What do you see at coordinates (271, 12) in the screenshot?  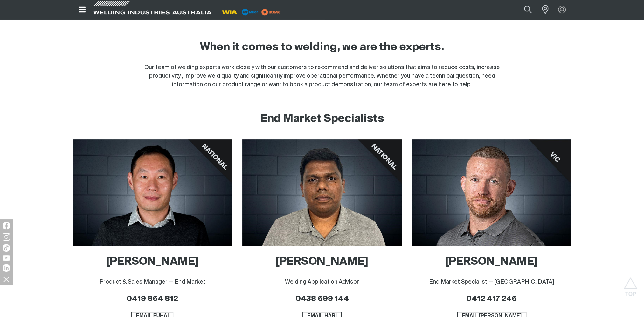 I see `img: miller` at bounding box center [271, 12].